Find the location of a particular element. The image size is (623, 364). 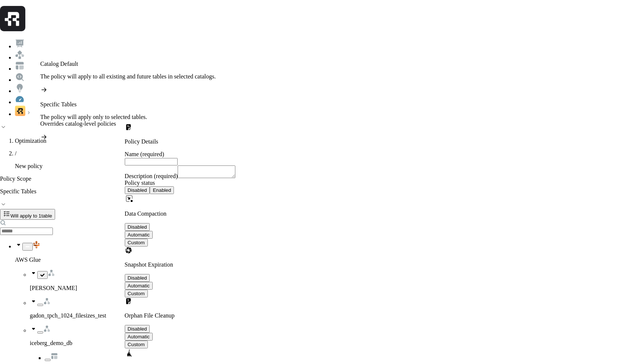

div: Catalog DefaultThe policy will apply to all existing and future tables in selected catalogs. is located at coordinates (128, 78).